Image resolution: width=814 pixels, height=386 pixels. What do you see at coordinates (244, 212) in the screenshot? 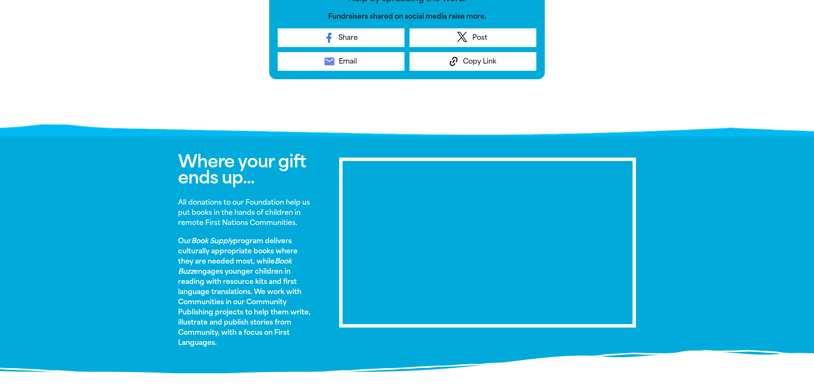
I see `strong: All donations to our Foundation help us put books in the hands of children in remote First Nation...` at bounding box center [244, 212].